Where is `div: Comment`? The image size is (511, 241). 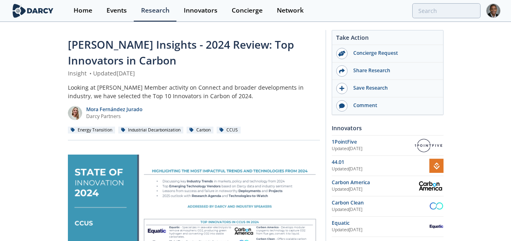
div: Comment is located at coordinates (393, 106).